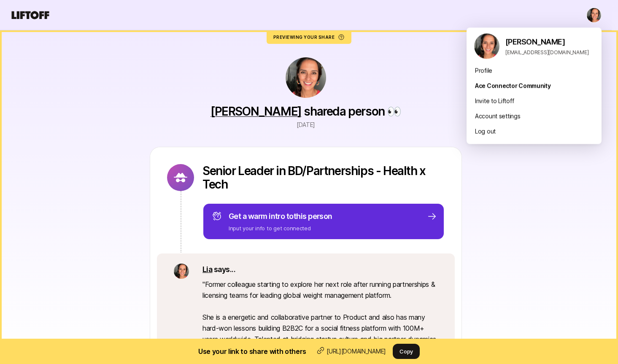 The height and width of the screenshot is (364, 618). I want to click on button: Copy, so click(406, 351).